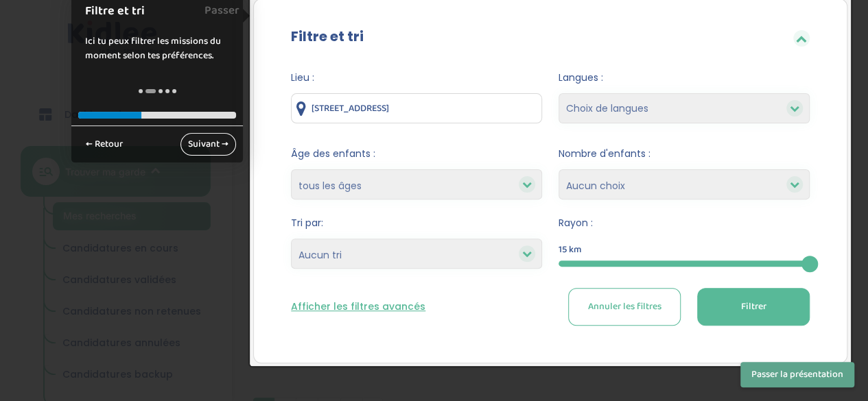 The image size is (868, 401). What do you see at coordinates (157, 49) in the screenshot?
I see `div: Ici tu peux filtrer les missions du moment selon tes préférences.` at bounding box center [157, 49].